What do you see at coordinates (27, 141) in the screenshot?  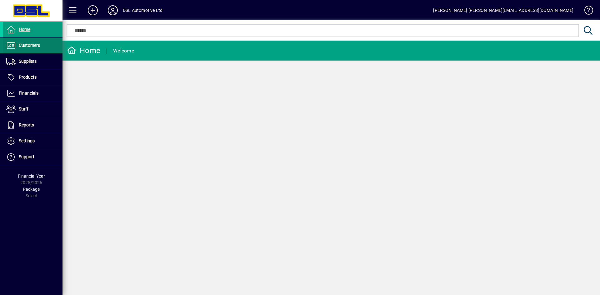 I see `span: Settings` at bounding box center [27, 141].